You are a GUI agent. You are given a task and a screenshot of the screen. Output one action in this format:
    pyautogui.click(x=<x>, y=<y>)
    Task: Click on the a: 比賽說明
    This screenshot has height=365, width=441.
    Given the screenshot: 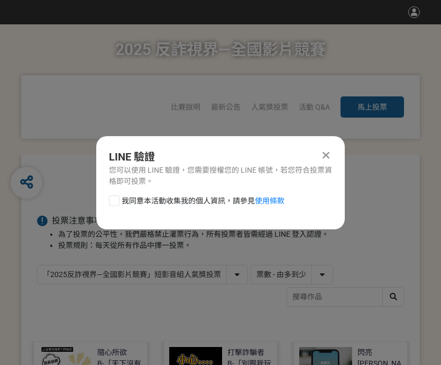 What is the action you would take?
    pyautogui.click(x=186, y=107)
    